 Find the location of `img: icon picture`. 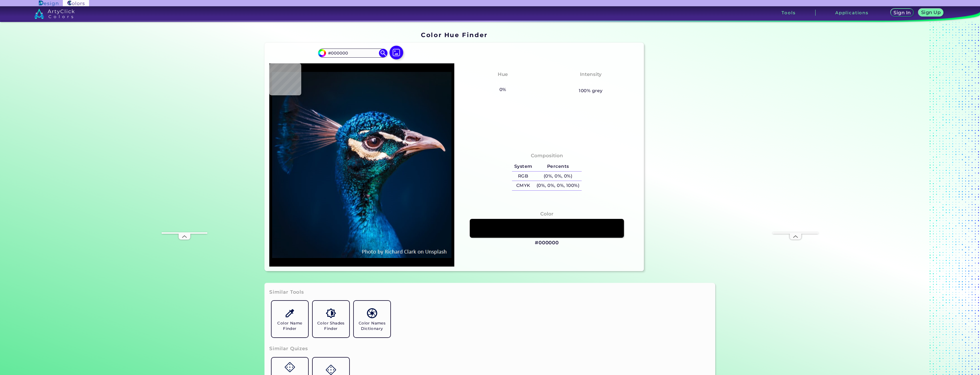

img: icon picture is located at coordinates (396, 53).